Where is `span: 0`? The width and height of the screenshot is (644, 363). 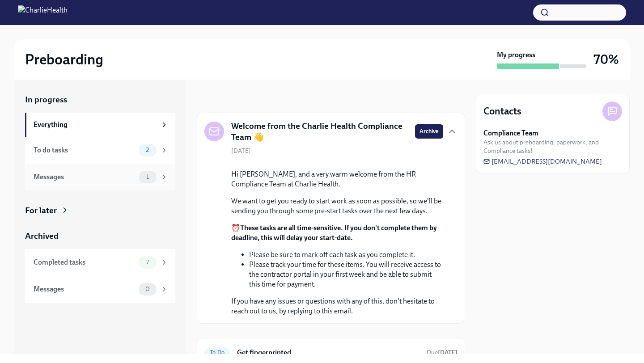
span: 0 is located at coordinates (147, 289).